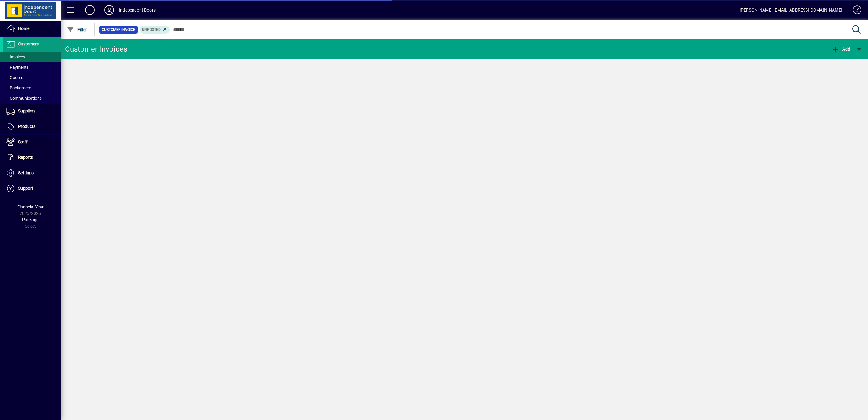  Describe the element at coordinates (31, 67) in the screenshot. I see `a: Payments` at that location.